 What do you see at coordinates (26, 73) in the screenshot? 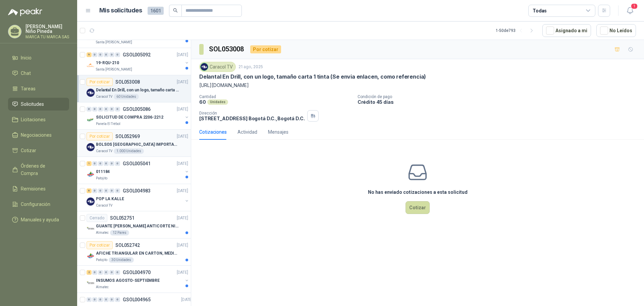
I see `span: Chat` at bounding box center [26, 73].